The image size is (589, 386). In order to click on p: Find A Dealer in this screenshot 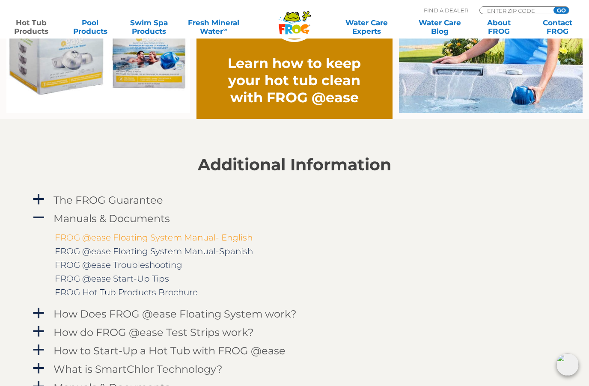, I will do `click(446, 10)`.